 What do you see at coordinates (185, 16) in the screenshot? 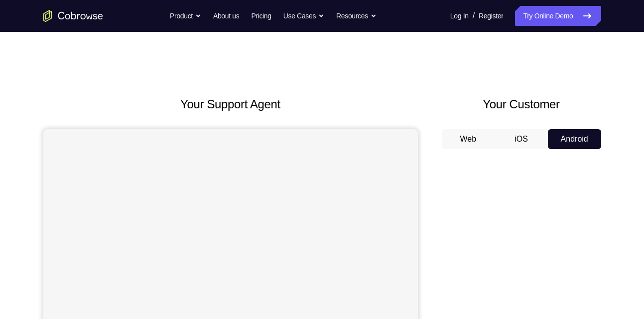
I see `button: Product` at bounding box center [185, 16].